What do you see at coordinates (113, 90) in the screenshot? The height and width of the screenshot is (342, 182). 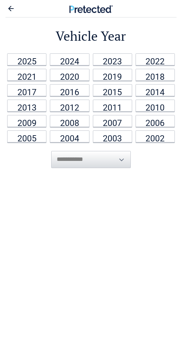 I see `a: 2015` at bounding box center [113, 90].